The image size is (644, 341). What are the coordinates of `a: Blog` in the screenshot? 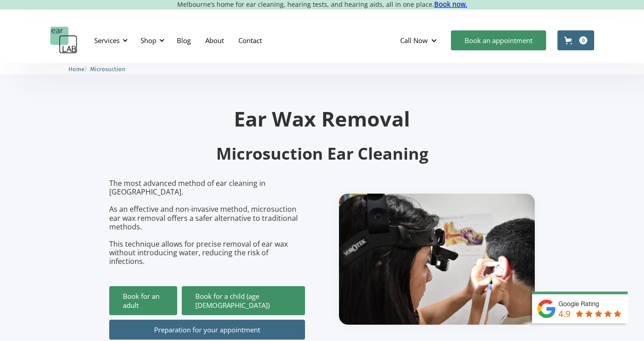 It's located at (184, 40).